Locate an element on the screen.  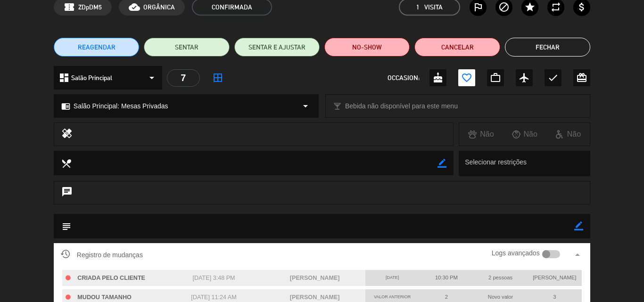
label: Logs avançados is located at coordinates (516, 253).